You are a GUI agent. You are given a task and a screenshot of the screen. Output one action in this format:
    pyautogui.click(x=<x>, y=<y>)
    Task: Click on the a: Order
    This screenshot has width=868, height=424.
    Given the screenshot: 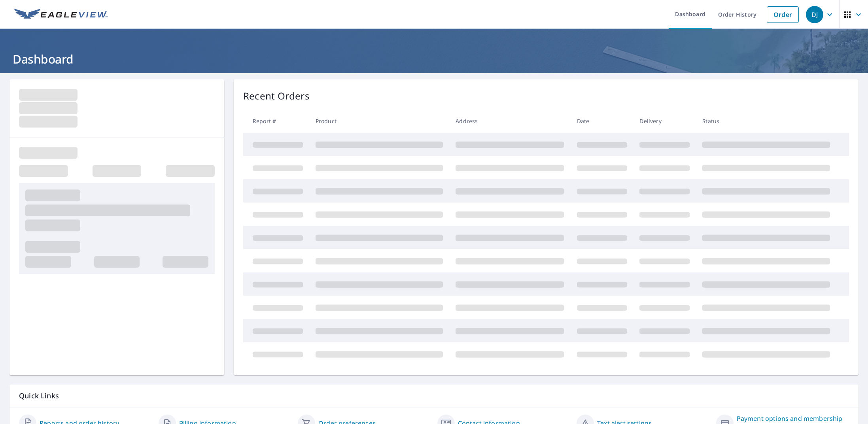 What is the action you would take?
    pyautogui.click(x=782, y=15)
    